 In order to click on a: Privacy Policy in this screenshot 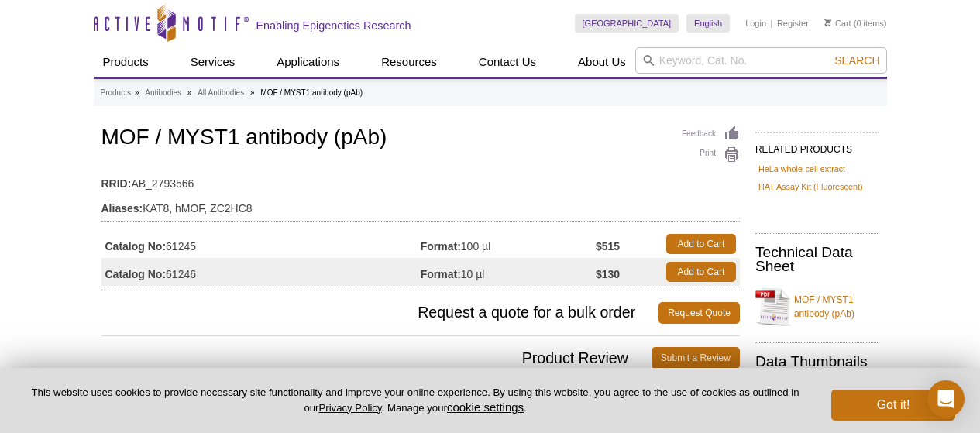, I will do `click(350, 408)`.